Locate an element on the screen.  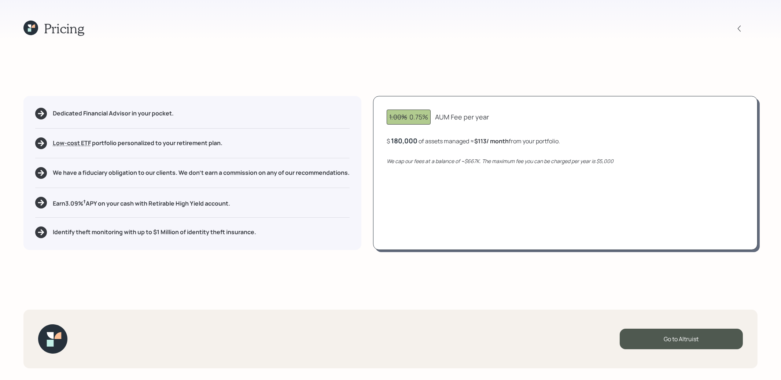
h5: Earn 3.09 % APY on your cash with Retirable High Yield account. is located at coordinates (141, 203).